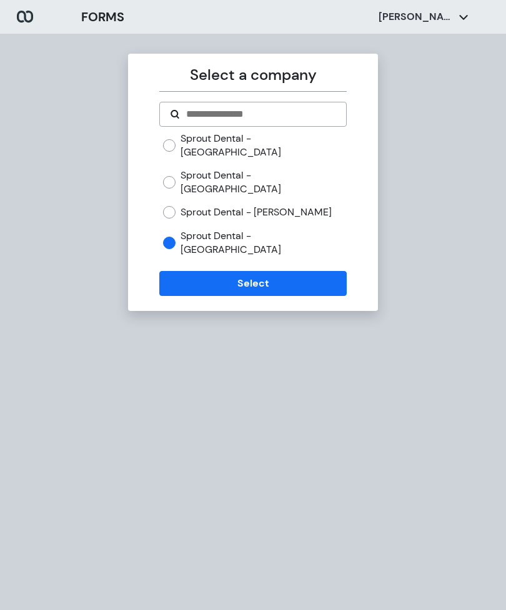 This screenshot has height=610, width=506. Describe the element at coordinates (252, 75) in the screenshot. I see `p: Select a company` at that location.